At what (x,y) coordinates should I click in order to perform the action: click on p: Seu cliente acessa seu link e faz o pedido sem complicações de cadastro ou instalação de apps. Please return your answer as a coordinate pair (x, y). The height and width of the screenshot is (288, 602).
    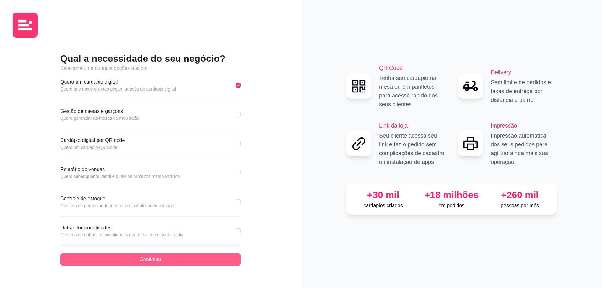
    Looking at the image, I should click on (412, 149).